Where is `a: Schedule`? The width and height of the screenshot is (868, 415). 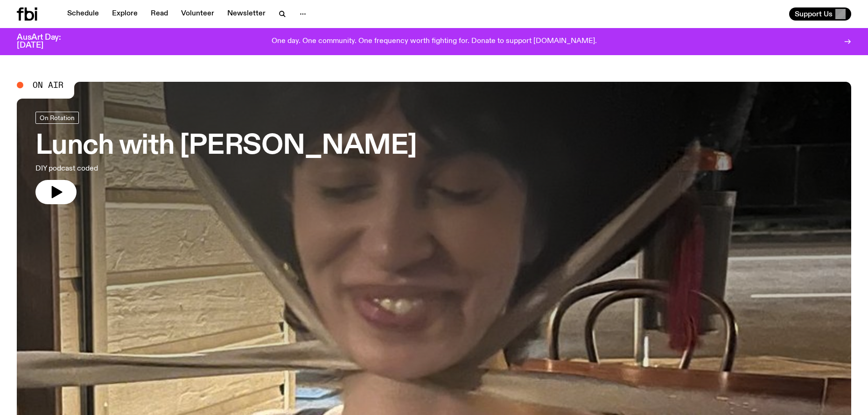
a: Schedule is located at coordinates (83, 14).